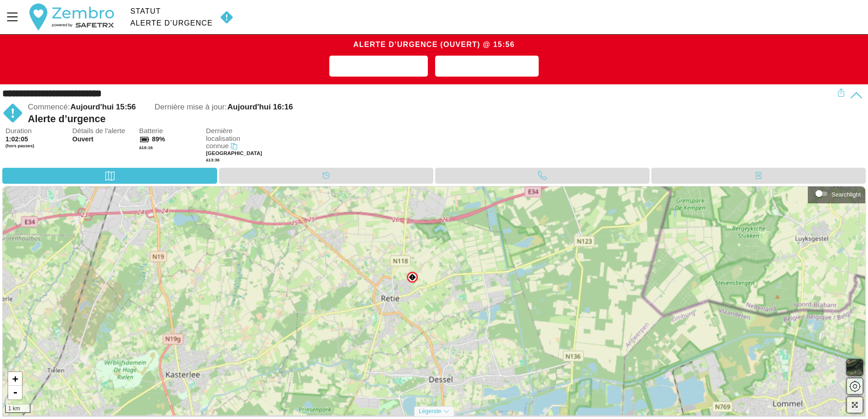  I want to click on span: à 13:36, so click(213, 160).